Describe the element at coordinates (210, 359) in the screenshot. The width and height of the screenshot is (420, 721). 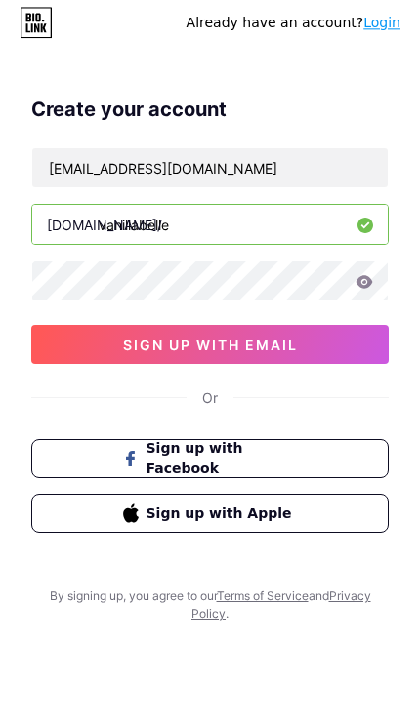
I see `span: sign up with email` at that location.